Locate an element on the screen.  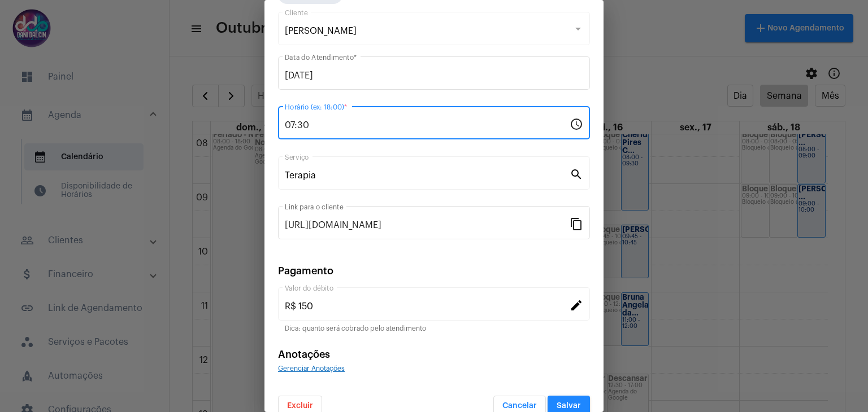
input: Pesquisar serviço is located at coordinates (427, 176).